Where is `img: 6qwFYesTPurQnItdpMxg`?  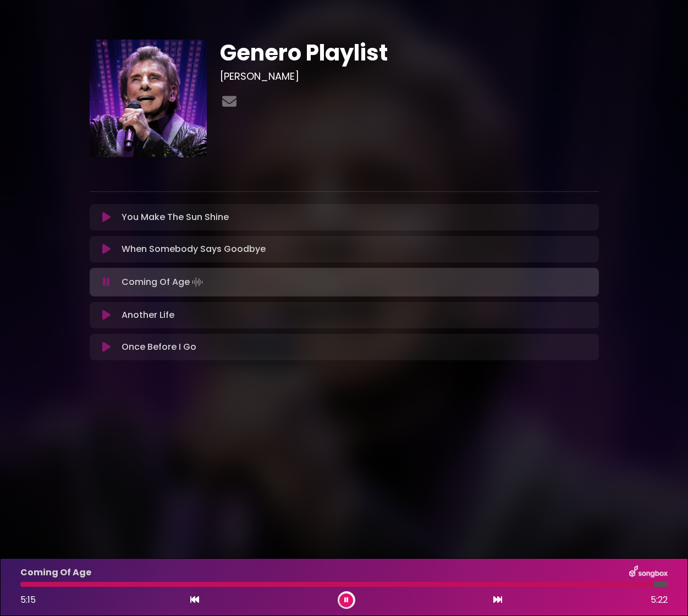
img: 6qwFYesTPurQnItdpMxg is located at coordinates (148, 99).